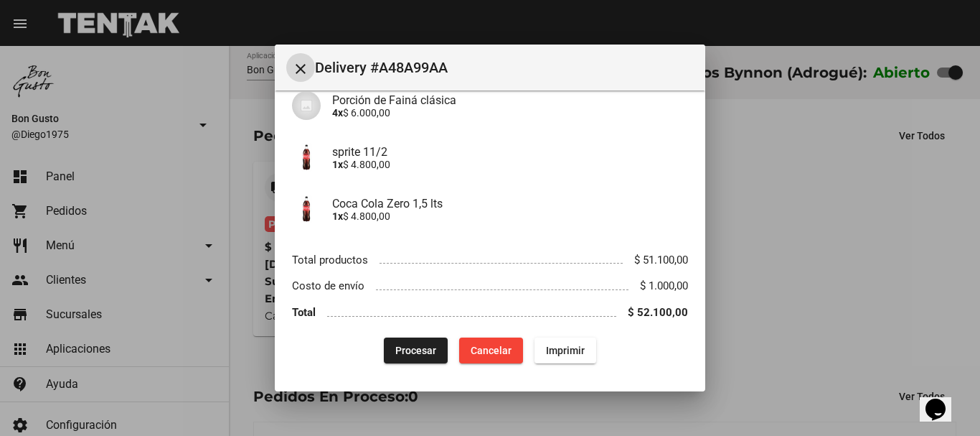  I want to click on button: Procesar, so click(416, 351).